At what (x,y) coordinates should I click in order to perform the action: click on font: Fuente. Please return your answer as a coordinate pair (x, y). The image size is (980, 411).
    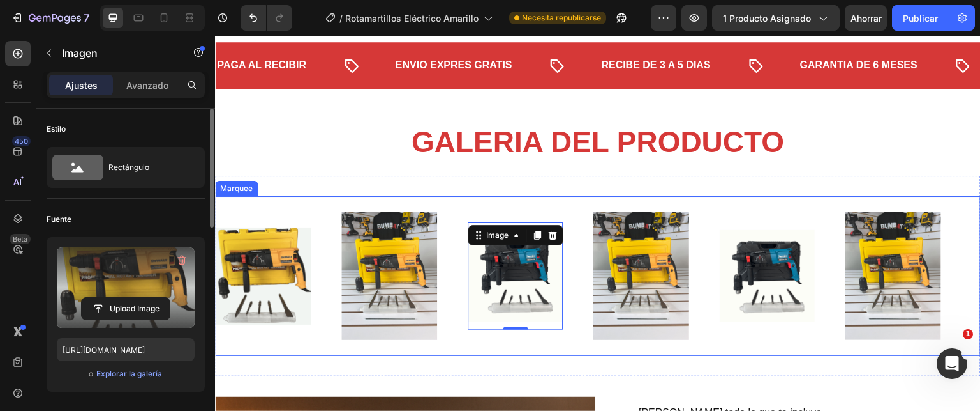
    Looking at the image, I should click on (59, 218).